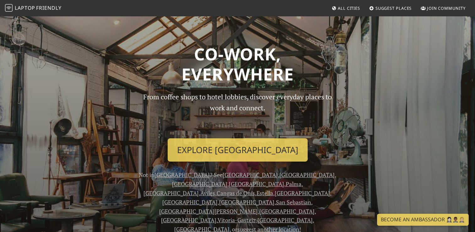 This screenshot has width=475, height=232. Describe the element at coordinates (9, 8) in the screenshot. I see `img: LaptopFriendly` at that location.